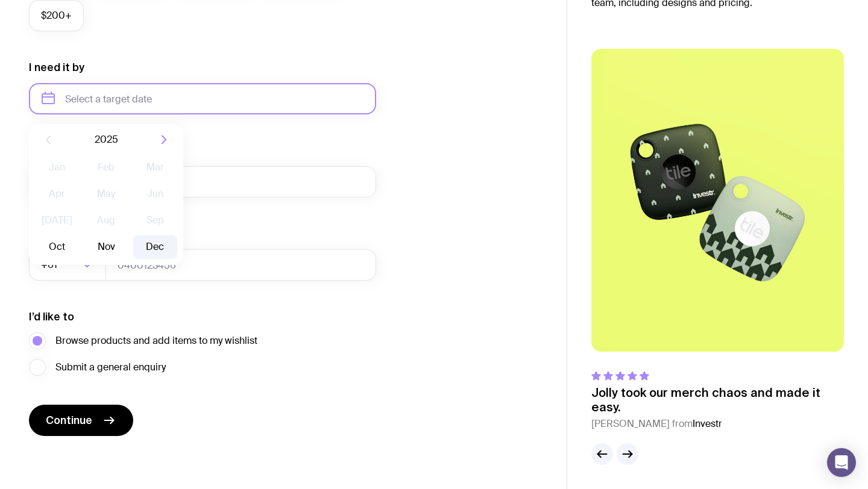 The image size is (868, 489). What do you see at coordinates (57, 168) in the screenshot?
I see `button: Jan` at bounding box center [57, 168].